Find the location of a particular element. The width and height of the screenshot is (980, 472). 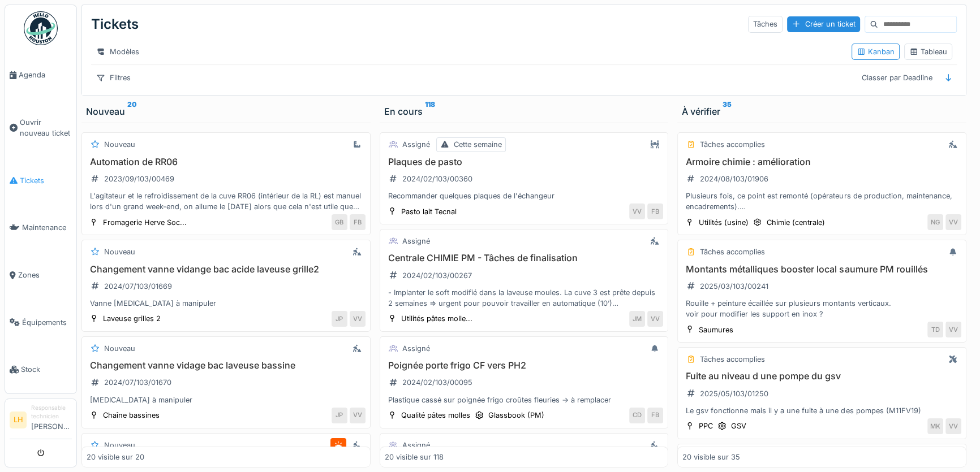

div: Classer par Deadline is located at coordinates (897, 78).